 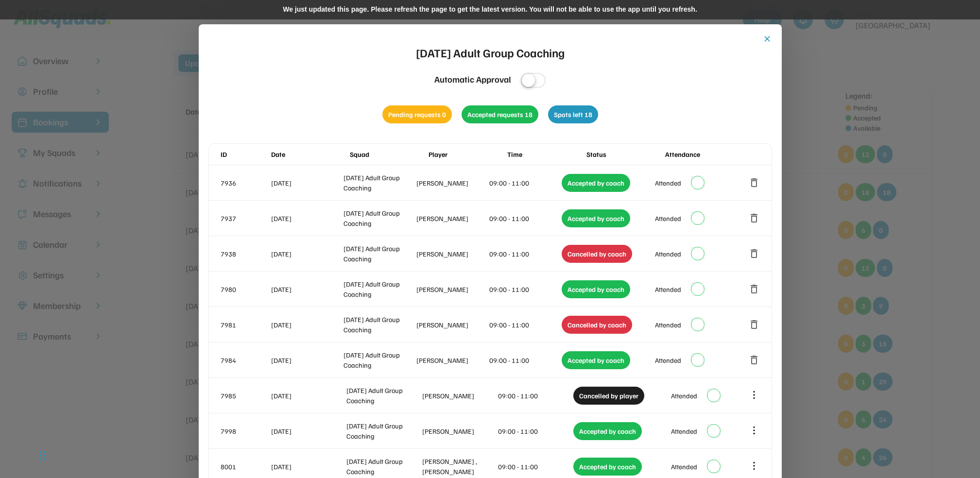 I want to click on div: Automatic Approval, so click(x=473, y=79).